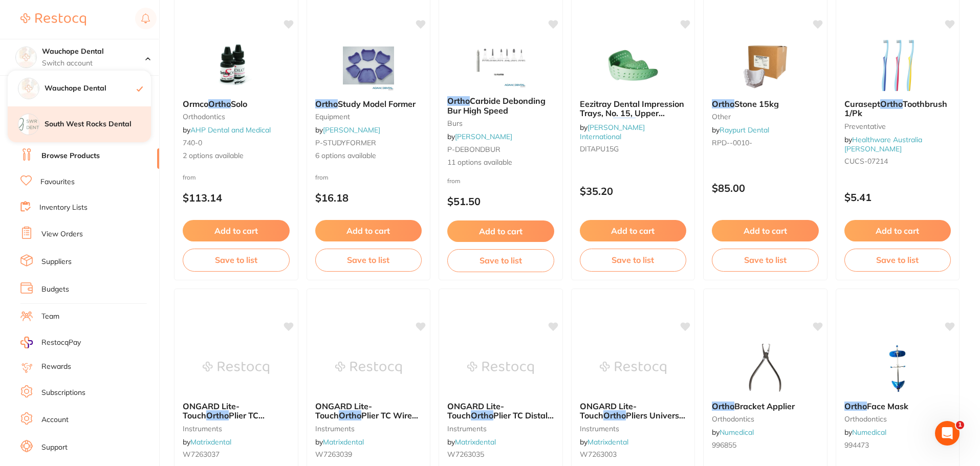 Image resolution: width=980 pixels, height=466 pixels. Describe the element at coordinates (500, 420) in the screenshot. I see `span: Plier TC Distal End Cutter 12cm` at that location.